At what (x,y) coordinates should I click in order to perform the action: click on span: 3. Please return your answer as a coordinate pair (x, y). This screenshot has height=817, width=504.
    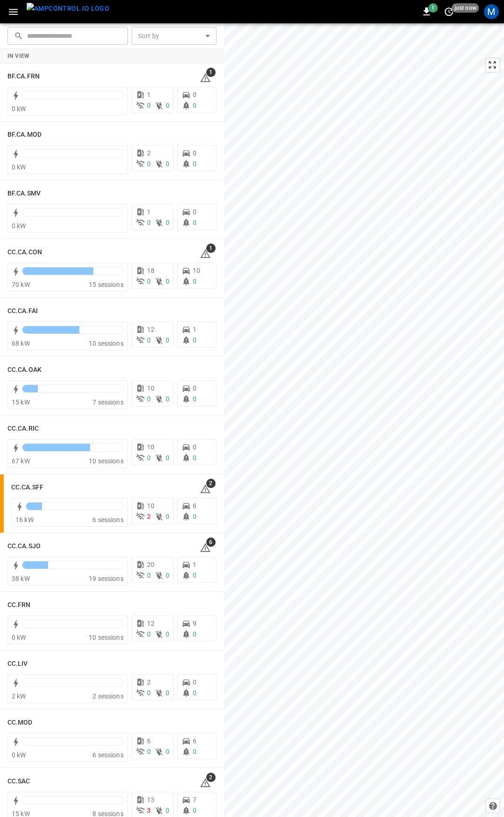
    Looking at the image, I should click on (149, 811).